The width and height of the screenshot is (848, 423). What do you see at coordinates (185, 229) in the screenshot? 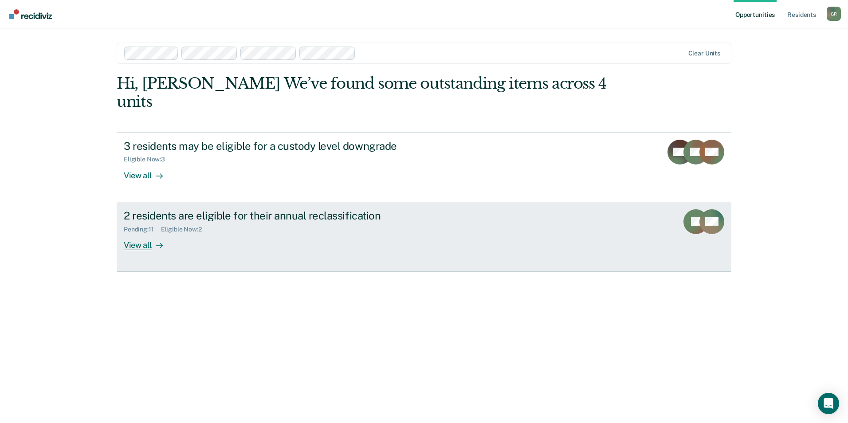
I see `div: Eligible Now : 2` at bounding box center [185, 229].